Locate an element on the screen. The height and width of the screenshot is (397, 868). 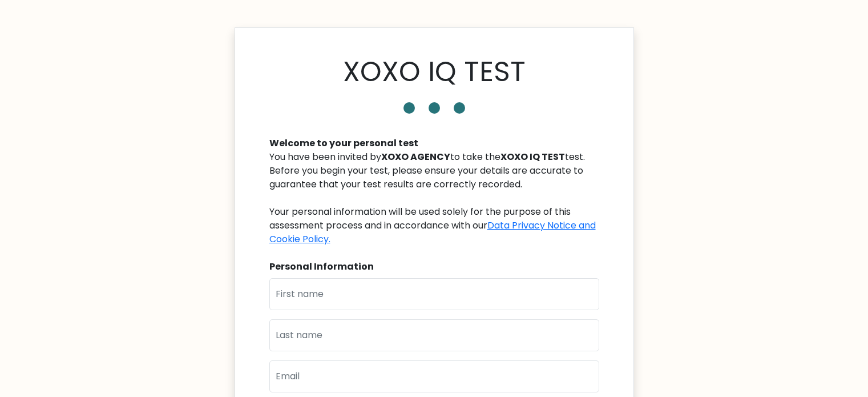
b: XOXO AGENCY is located at coordinates (415, 157).